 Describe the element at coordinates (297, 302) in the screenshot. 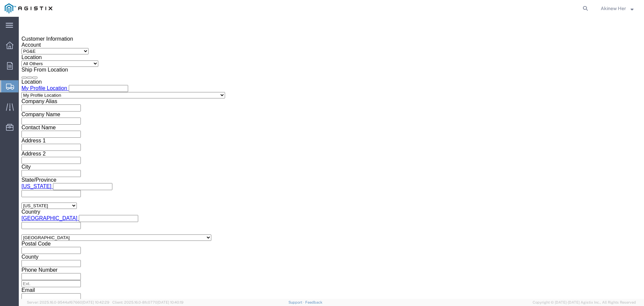

I see `a: Support` at that location.